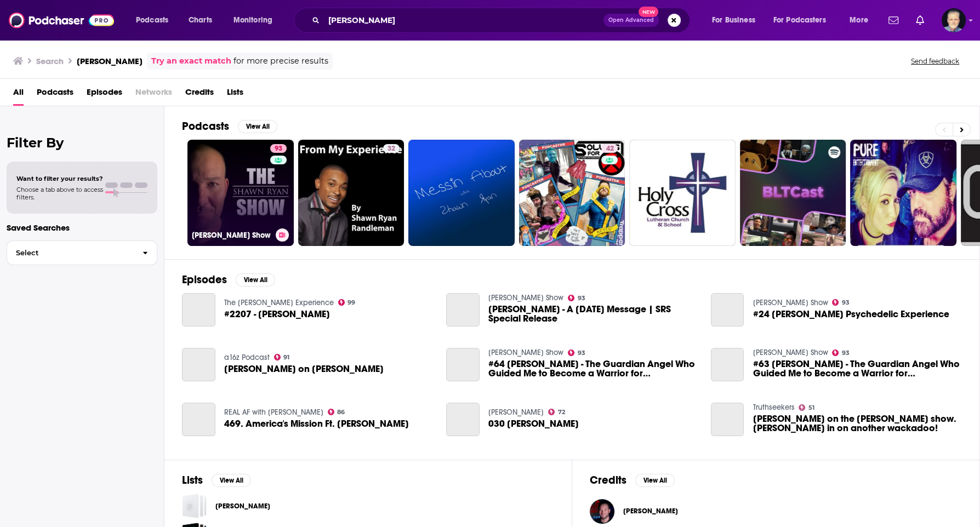 Image resolution: width=980 pixels, height=527 pixels. What do you see at coordinates (502, 20) in the screenshot?
I see `div: Search podcasts, credits, & more...` at bounding box center [502, 20].